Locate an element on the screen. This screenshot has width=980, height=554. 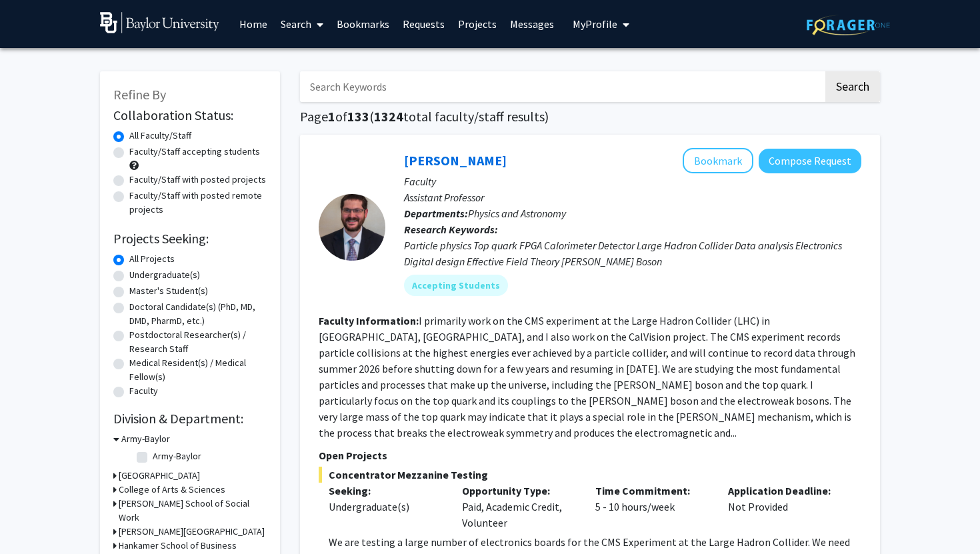
mat-chip: Accepting Students is located at coordinates (456, 285).